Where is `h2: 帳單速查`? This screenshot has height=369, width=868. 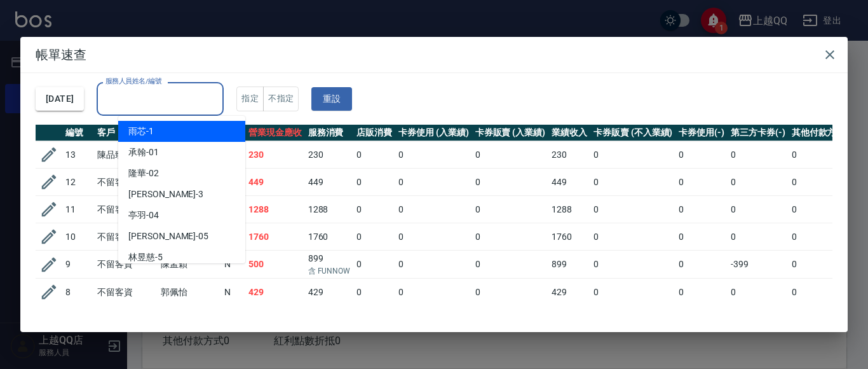 h2: 帳單速查 is located at coordinates (434, 55).